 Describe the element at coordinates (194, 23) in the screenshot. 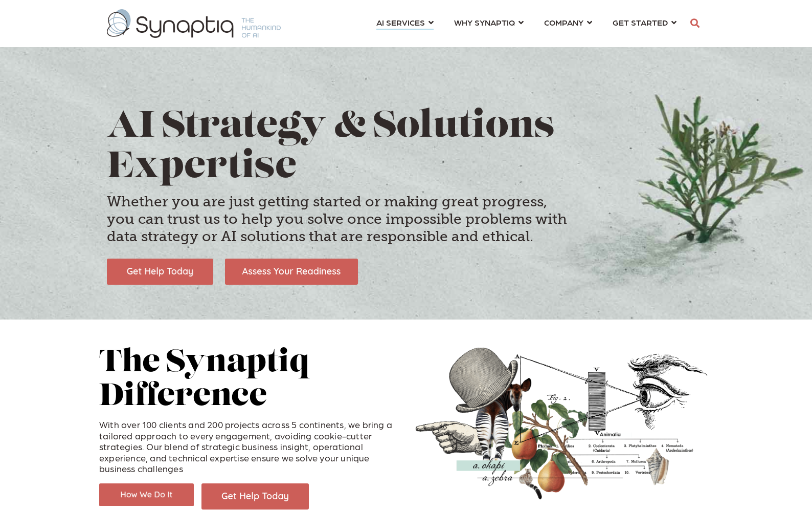

I see `a: synaptiq logo-1` at that location.